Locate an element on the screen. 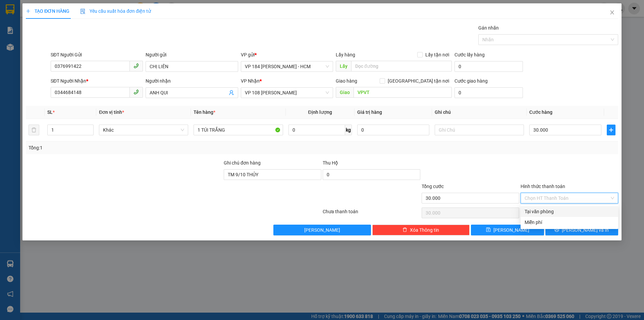 The width and height of the screenshot is (644, 320). span: VP Nhận is located at coordinates (250, 81).